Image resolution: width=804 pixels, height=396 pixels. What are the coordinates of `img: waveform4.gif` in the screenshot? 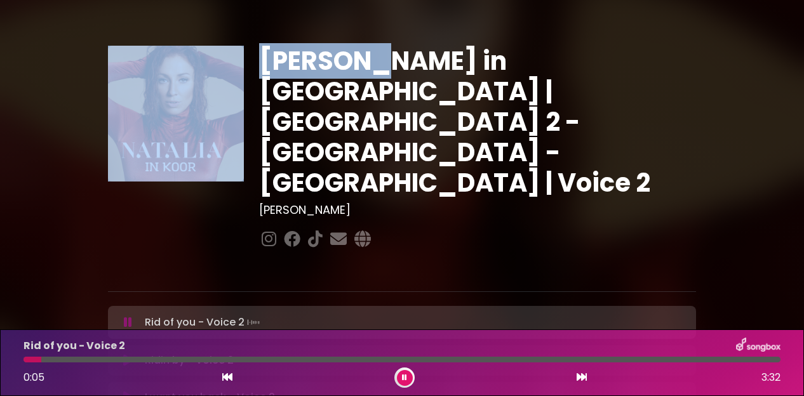 It's located at (253, 322).